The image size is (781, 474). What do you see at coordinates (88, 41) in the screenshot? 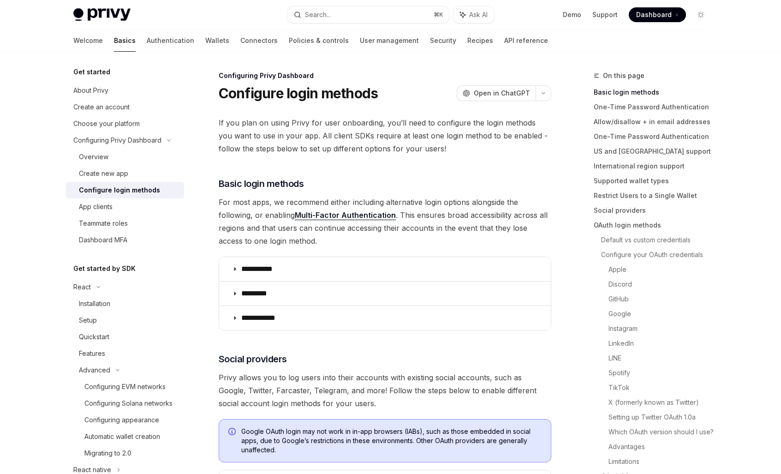
I see `a: Welcome` at bounding box center [88, 41].